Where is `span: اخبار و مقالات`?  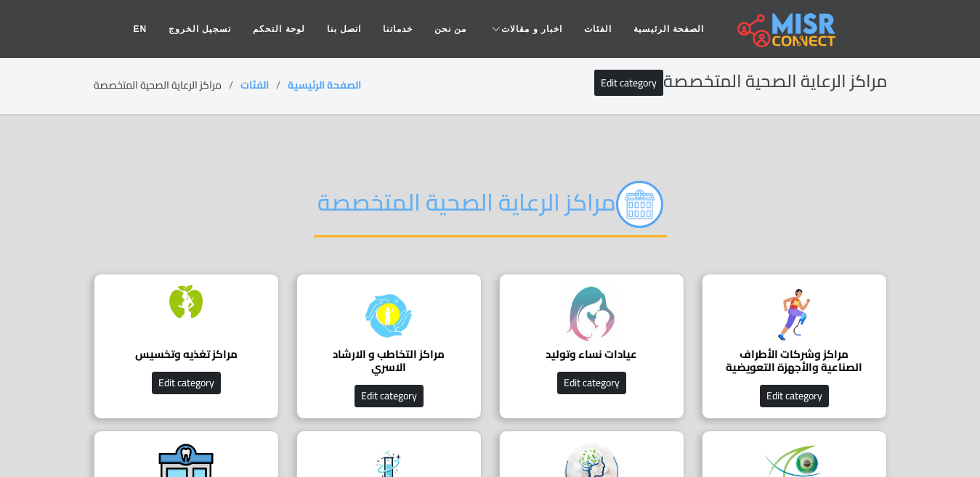
span: اخبار و مقالات is located at coordinates (532, 29).